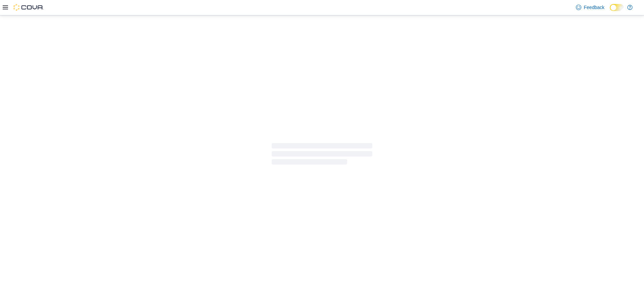 The width and height of the screenshot is (644, 308). I want to click on img: Cova, so click(29, 7).